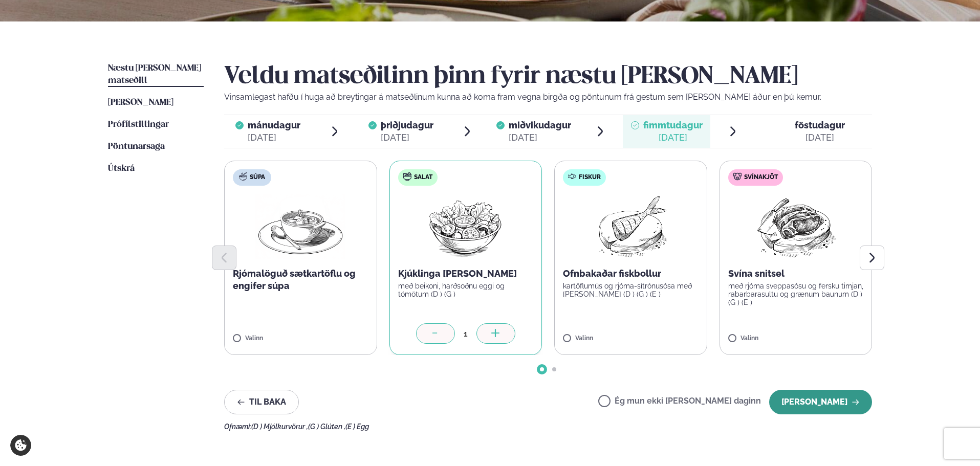  Describe the element at coordinates (540, 125) in the screenshot. I see `span: miðvikudagur` at that location.